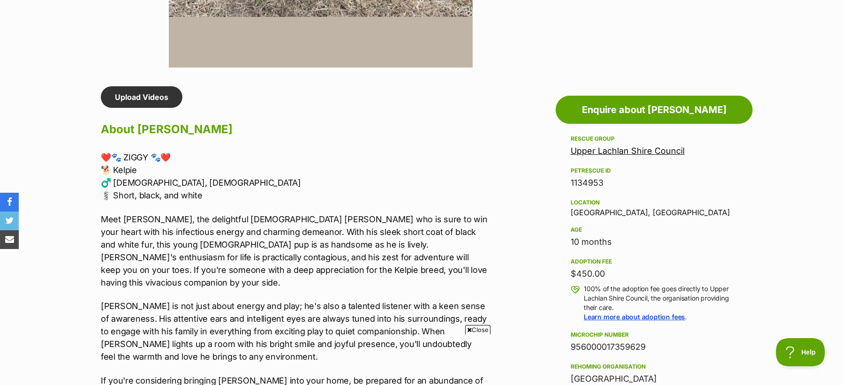 Image resolution: width=844 pixels, height=385 pixels. I want to click on img: consumer-privacy-logo.png, so click(5, 5).